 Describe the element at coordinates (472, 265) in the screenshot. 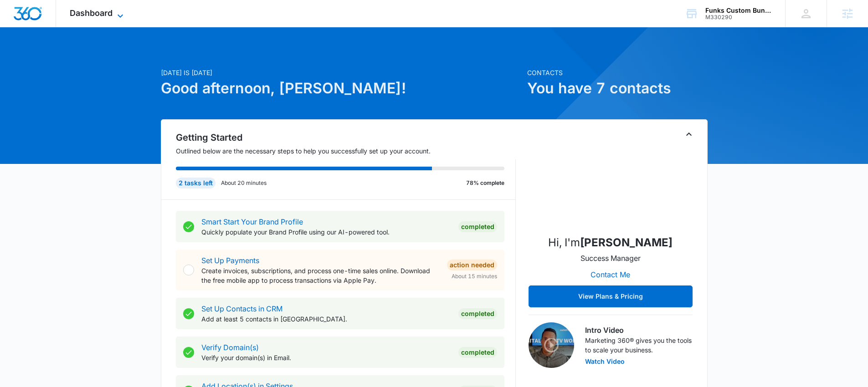

I see `div: Action Needed` at that location.